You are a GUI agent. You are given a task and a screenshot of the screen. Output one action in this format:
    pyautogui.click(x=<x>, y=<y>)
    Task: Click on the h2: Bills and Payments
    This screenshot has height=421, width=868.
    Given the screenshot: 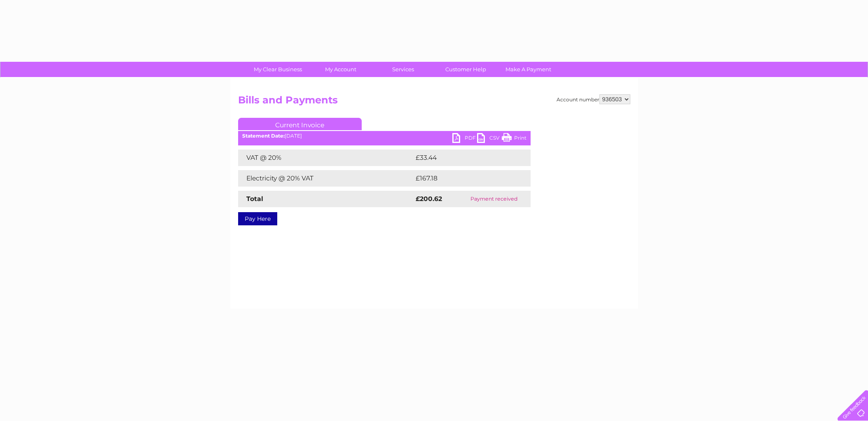 What is the action you would take?
    pyautogui.click(x=434, y=102)
    